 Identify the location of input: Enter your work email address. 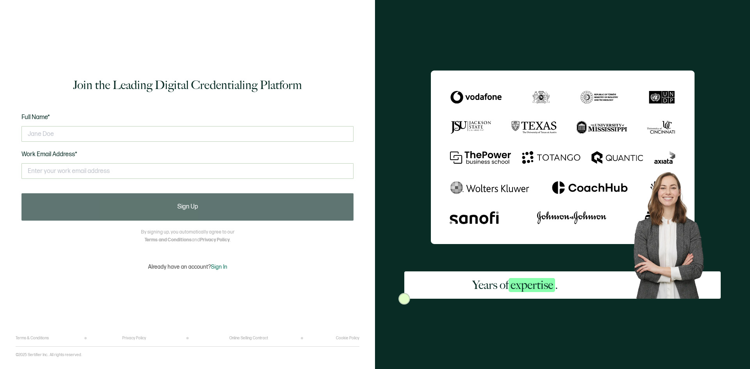
(187, 171).